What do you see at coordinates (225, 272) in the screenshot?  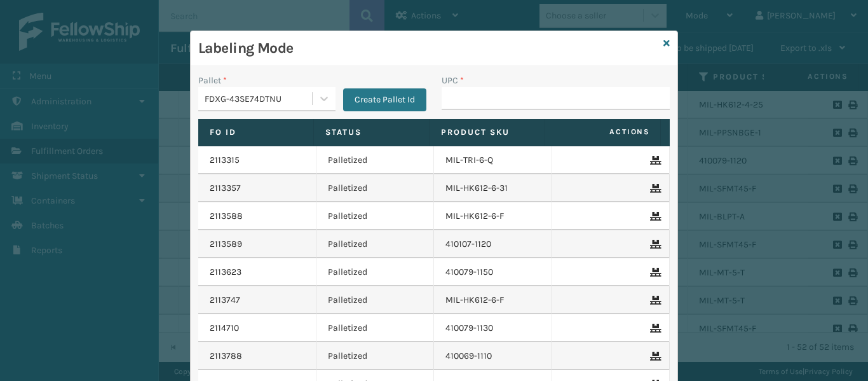 I see `a: 2113623` at bounding box center [225, 272].